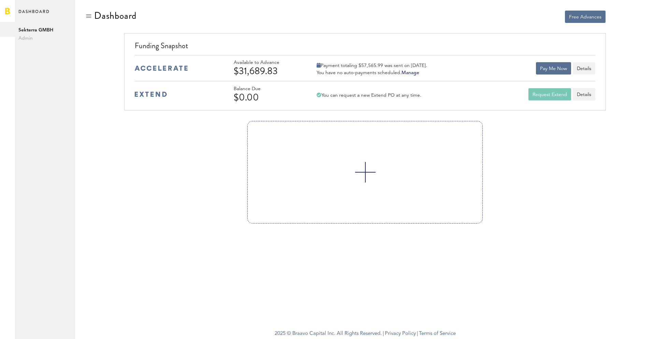 Image resolution: width=655 pixels, height=339 pixels. I want to click on button: Free Advances, so click(585, 17).